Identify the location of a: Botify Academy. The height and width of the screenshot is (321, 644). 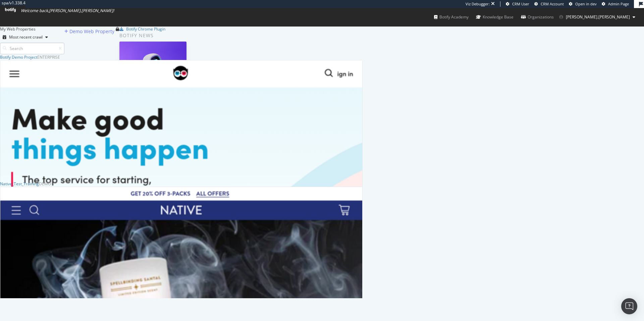
(451, 17).